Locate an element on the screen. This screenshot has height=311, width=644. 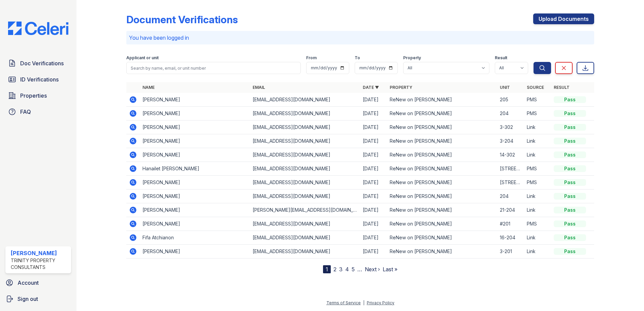
td: 16-204 is located at coordinates (511, 238).